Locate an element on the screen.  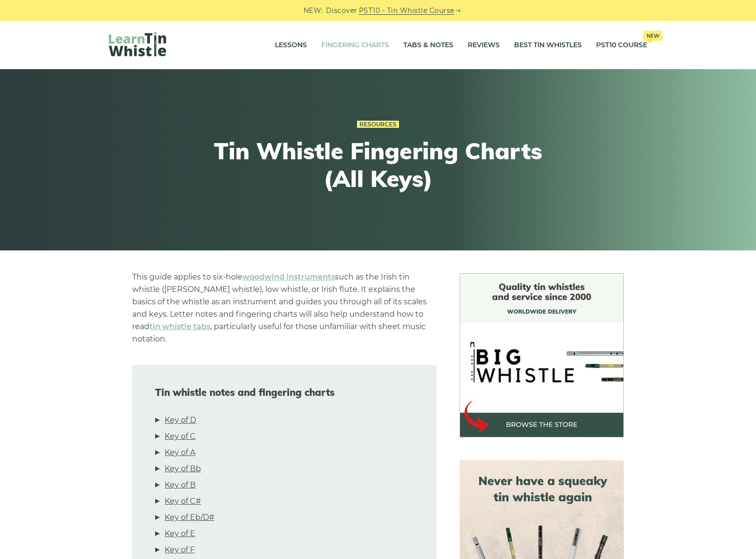
a: Key of D is located at coordinates (180, 420).